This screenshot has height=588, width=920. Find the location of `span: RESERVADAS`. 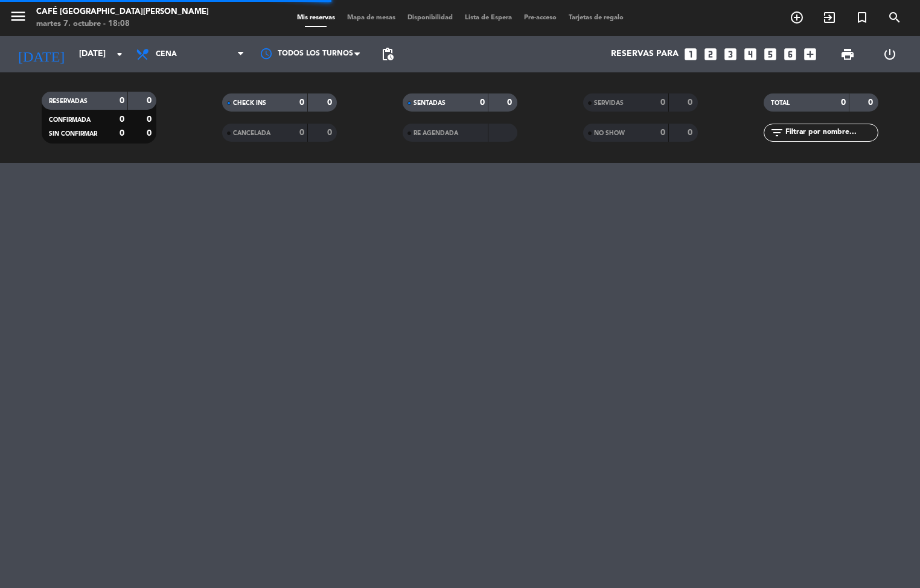

span: RESERVADAS is located at coordinates (68, 101).